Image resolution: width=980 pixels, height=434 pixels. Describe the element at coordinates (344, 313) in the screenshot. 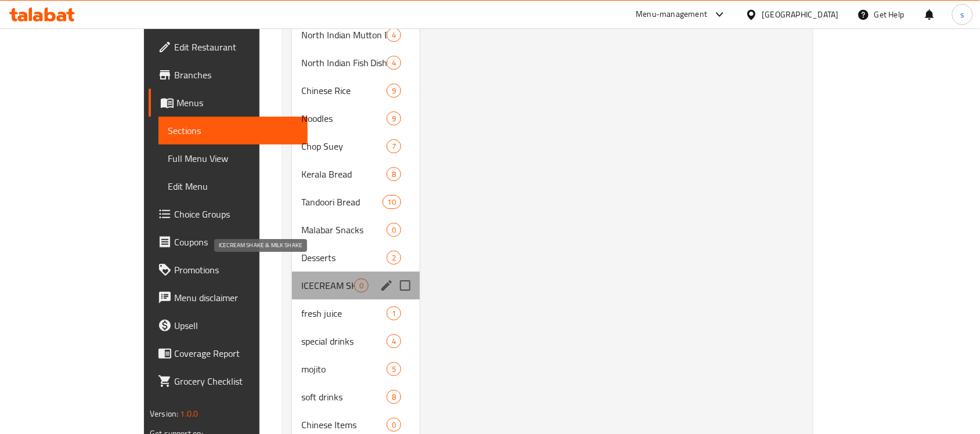

I see `div: fresh juice` at that location.